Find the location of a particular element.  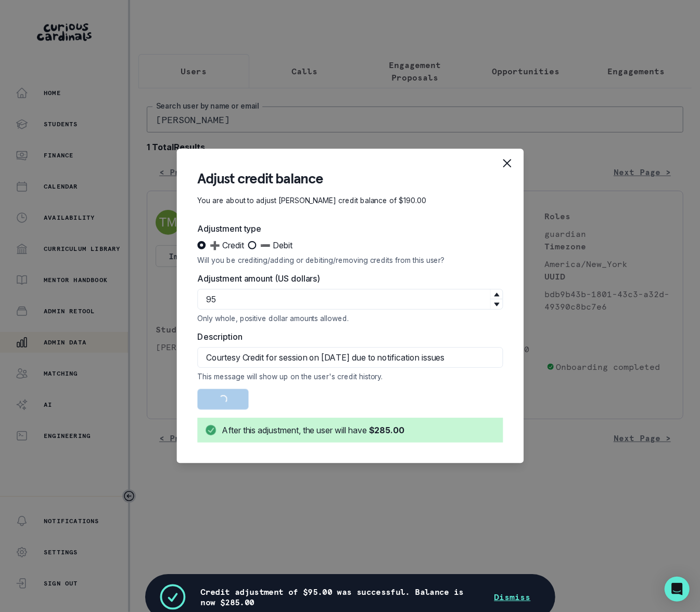

label: Adjustment amount (US dollars) is located at coordinates (346, 279).